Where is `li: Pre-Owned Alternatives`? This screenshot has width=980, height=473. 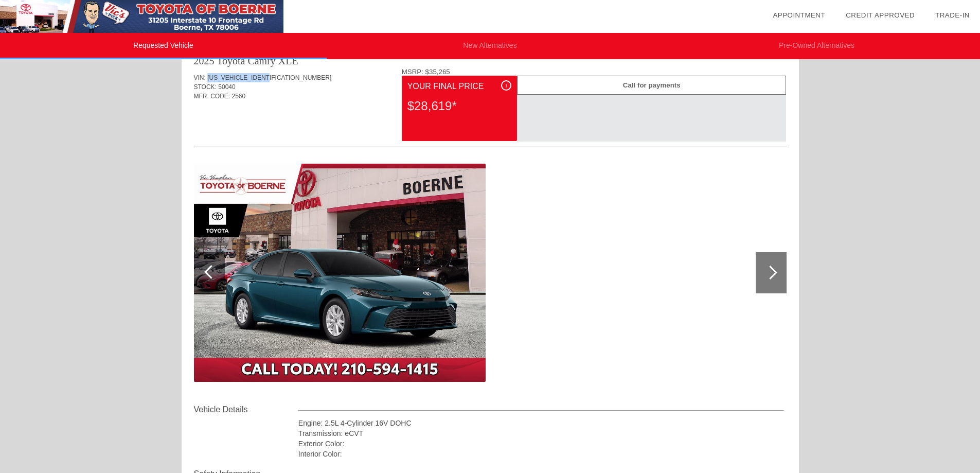 li: Pre-Owned Alternatives is located at coordinates (816, 46).